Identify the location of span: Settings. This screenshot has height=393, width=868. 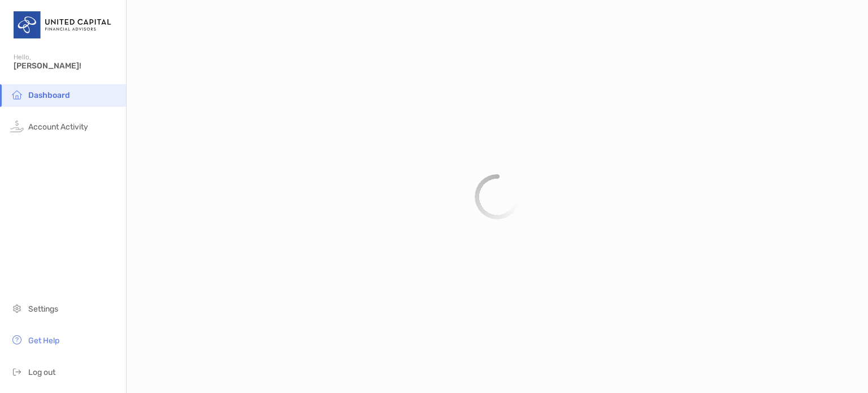
(43, 309).